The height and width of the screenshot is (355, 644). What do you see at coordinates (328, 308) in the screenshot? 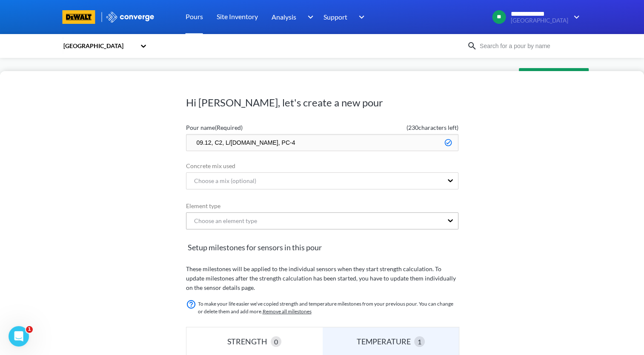
I see `p: To make your life easier we’ve copied strength and temperature milestones from your previous pour...` at bounding box center [328, 308].